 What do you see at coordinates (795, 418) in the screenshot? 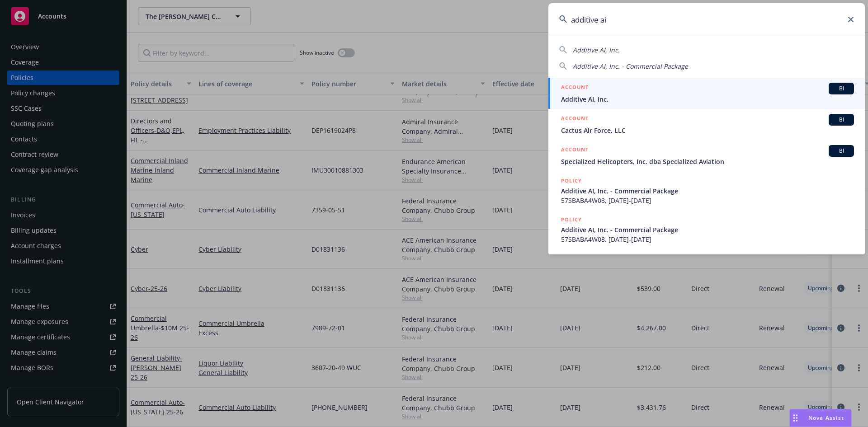
I see `div: Drag to move` at bounding box center [795, 418].